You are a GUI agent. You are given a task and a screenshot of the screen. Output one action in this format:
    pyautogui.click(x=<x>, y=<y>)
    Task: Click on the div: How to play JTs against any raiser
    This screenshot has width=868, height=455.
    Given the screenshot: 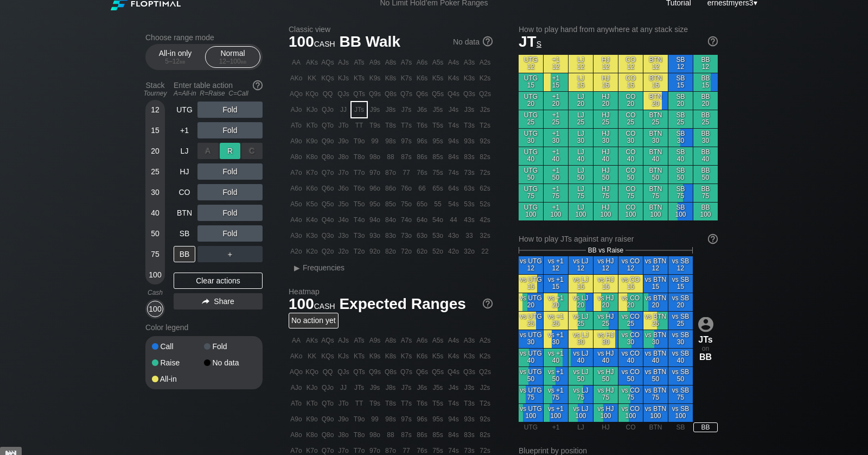 What is the action you would take?
    pyautogui.click(x=618, y=238)
    